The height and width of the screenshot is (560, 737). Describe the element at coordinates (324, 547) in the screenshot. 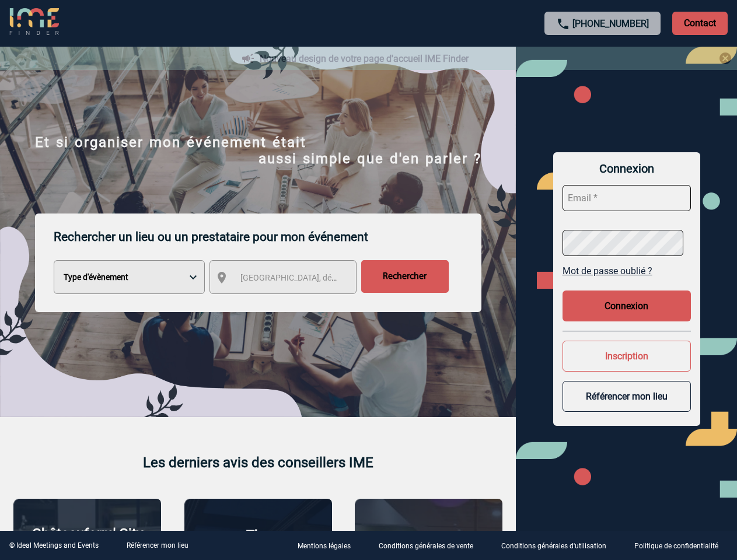

I see `p: Mentions légales` at that location.